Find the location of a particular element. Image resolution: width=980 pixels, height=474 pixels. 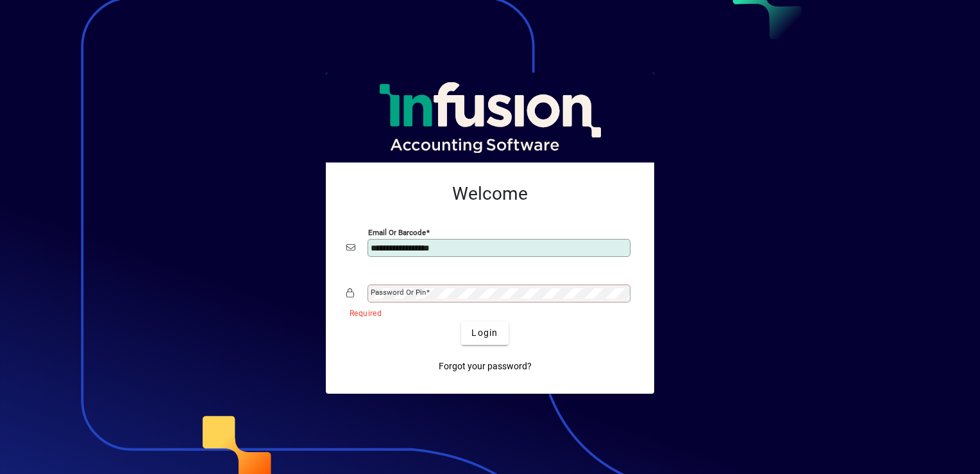

mat-label: Email or Barcode is located at coordinates (397, 232).